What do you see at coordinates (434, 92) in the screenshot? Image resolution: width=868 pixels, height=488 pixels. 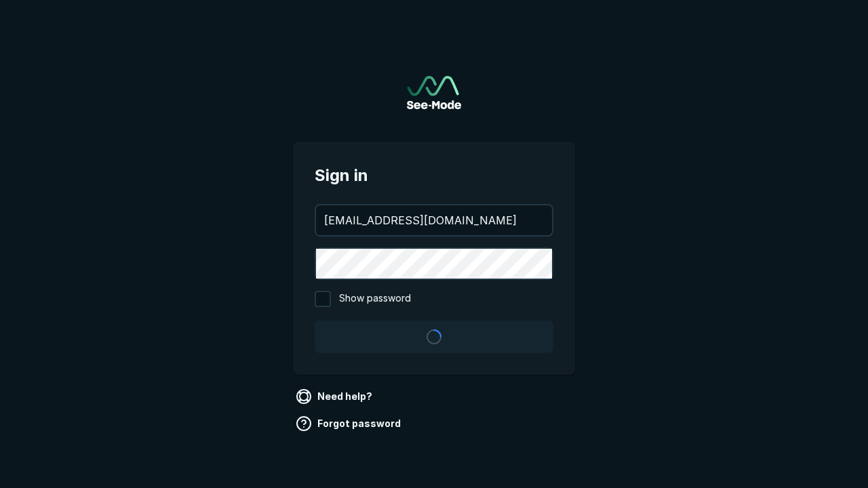 I see `a: Go to sign in` at bounding box center [434, 92].